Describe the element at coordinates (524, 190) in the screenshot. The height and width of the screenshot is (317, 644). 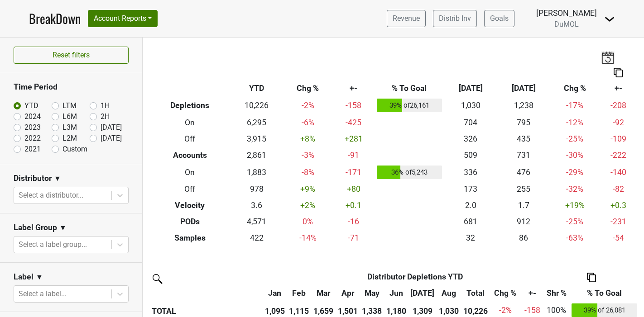
I see `td: 255` at that location.